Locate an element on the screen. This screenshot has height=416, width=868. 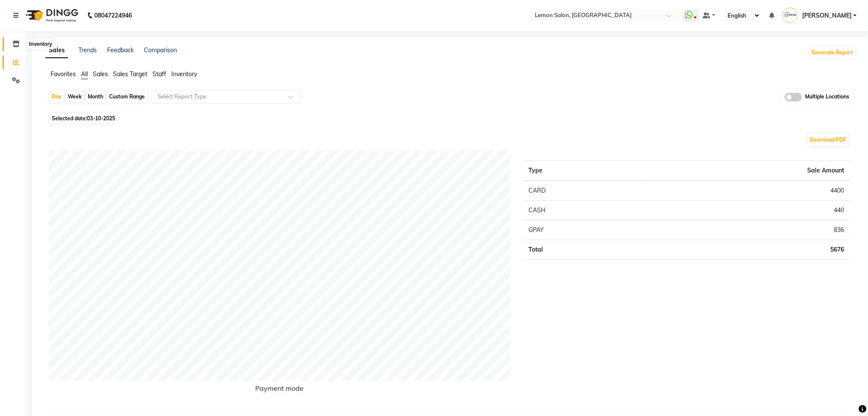
th: Sale Amount is located at coordinates (747, 170).